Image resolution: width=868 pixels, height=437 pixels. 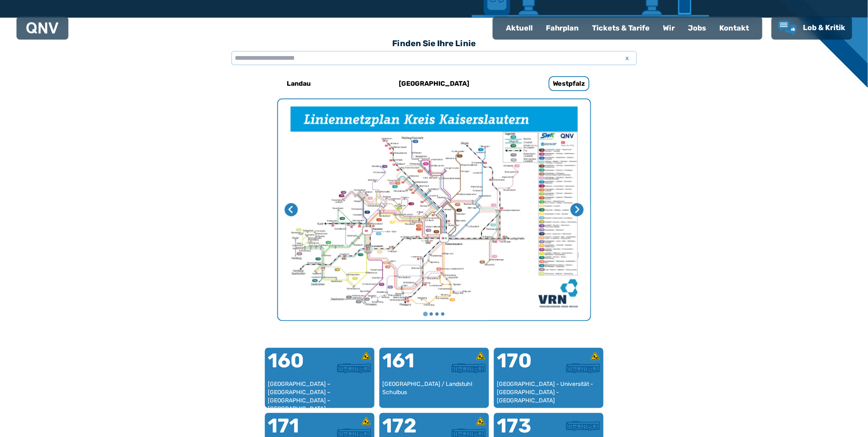 What do you see at coordinates (519, 28) in the screenshot?
I see `a: Aktuell` at bounding box center [519, 28].